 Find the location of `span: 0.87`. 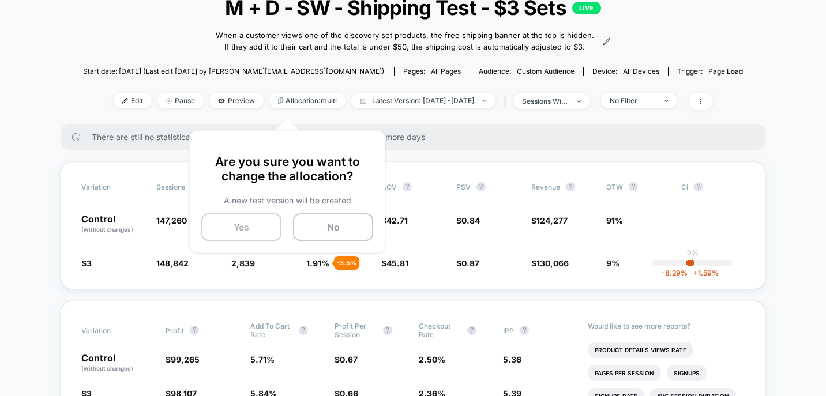

span: 0.87 is located at coordinates (470, 263).